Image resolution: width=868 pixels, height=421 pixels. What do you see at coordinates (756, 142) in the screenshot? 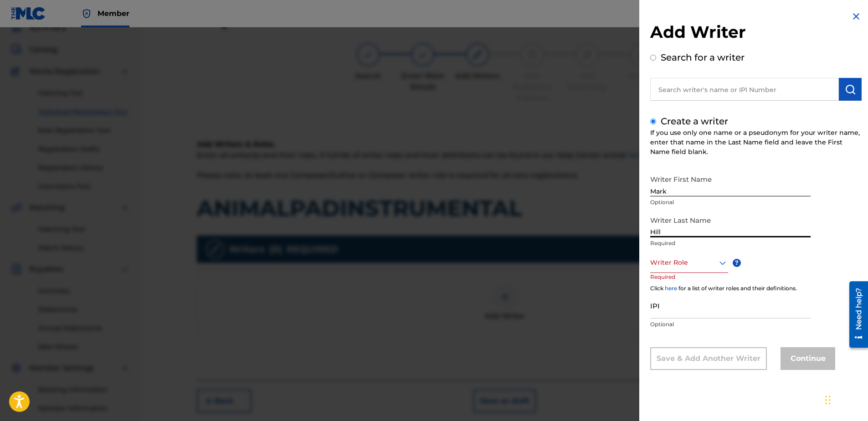
I see `div: If you use only one name or a pseudonym for your writer name, enter that name in the Last Name fi...` at bounding box center [756, 142].